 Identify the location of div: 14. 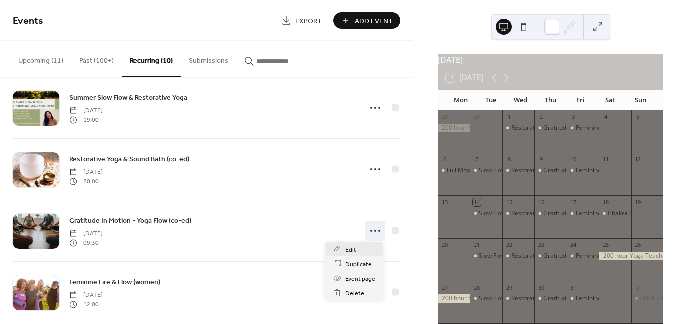
(476, 202).